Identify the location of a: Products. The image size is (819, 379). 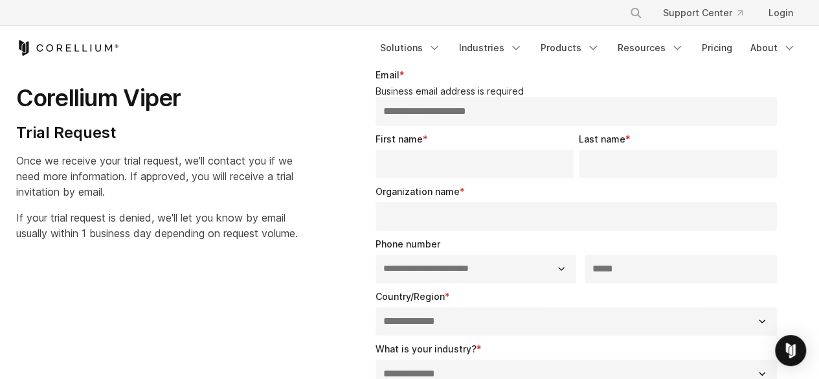
(570, 48).